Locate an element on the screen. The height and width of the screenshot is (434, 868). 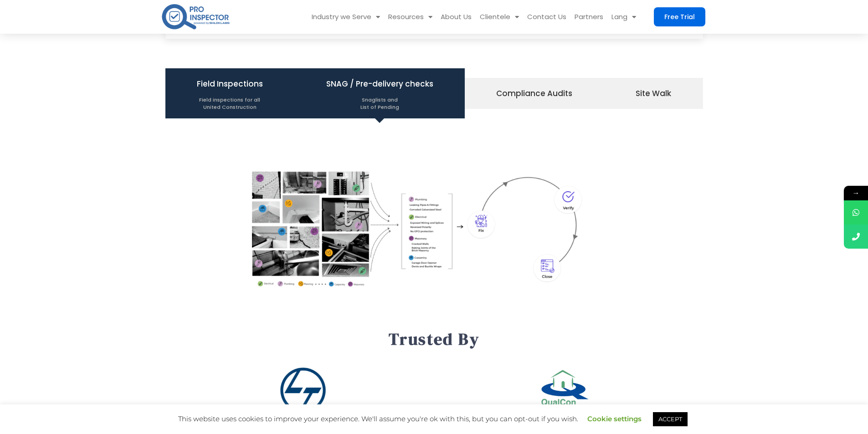
span: Field Inspections is located at coordinates (230, 93).